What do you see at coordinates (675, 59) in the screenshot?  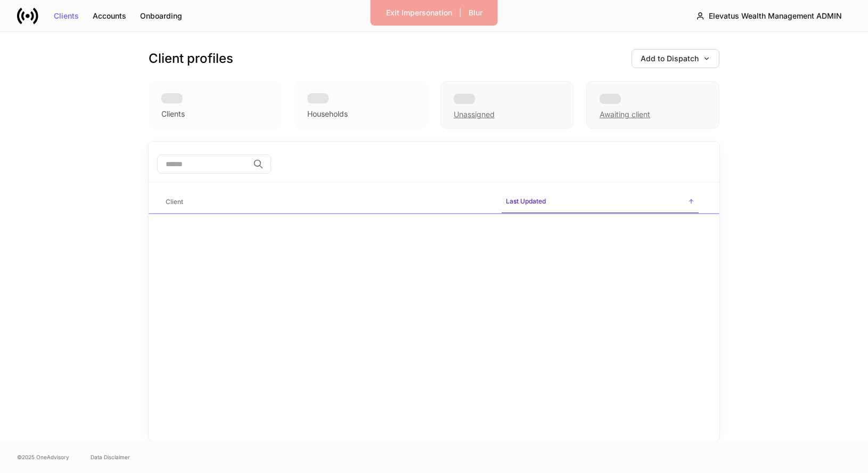 I see `button: Add to Dispatch` at bounding box center [675, 59].